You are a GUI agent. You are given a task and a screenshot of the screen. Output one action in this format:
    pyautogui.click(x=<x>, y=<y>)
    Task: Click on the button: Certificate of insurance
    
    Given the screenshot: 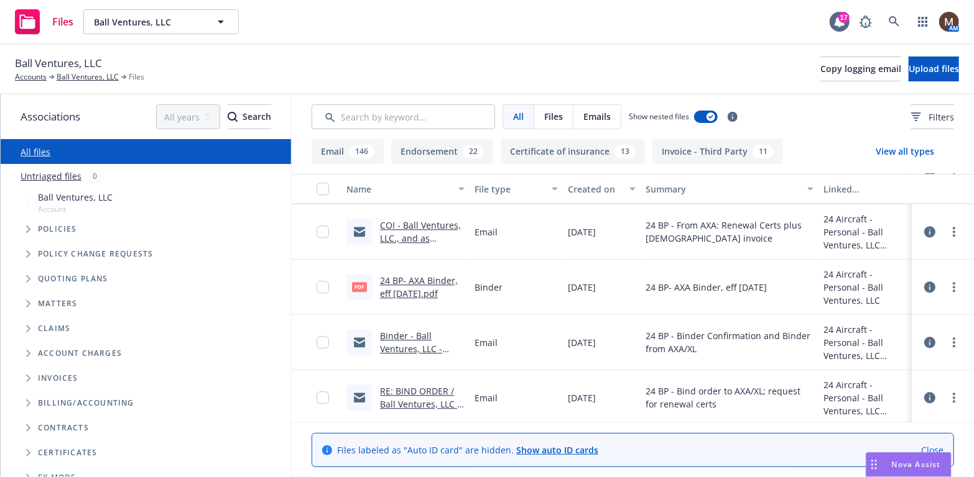 What is the action you would take?
    pyautogui.click(x=573, y=152)
    